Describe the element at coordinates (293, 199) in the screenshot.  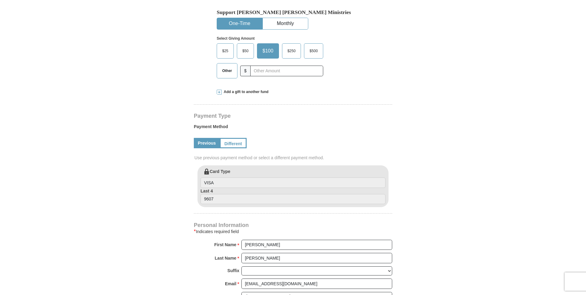
I see `input: Last 4` at that location.